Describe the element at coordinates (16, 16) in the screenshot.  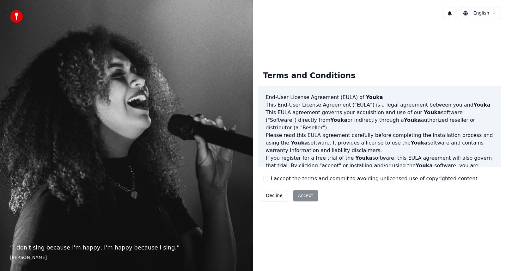
I see `img: youka` at that location.